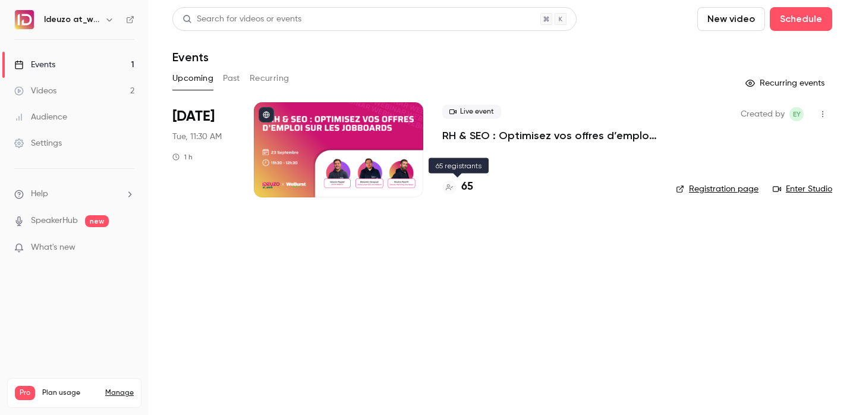 This screenshot has height=415, width=856. Describe the element at coordinates (471, 112) in the screenshot. I see `span: Live event` at that location.